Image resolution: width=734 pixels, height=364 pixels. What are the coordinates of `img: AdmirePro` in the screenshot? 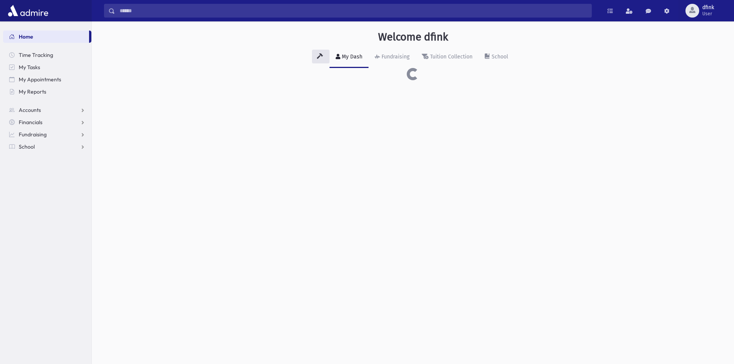 It's located at (28, 11).